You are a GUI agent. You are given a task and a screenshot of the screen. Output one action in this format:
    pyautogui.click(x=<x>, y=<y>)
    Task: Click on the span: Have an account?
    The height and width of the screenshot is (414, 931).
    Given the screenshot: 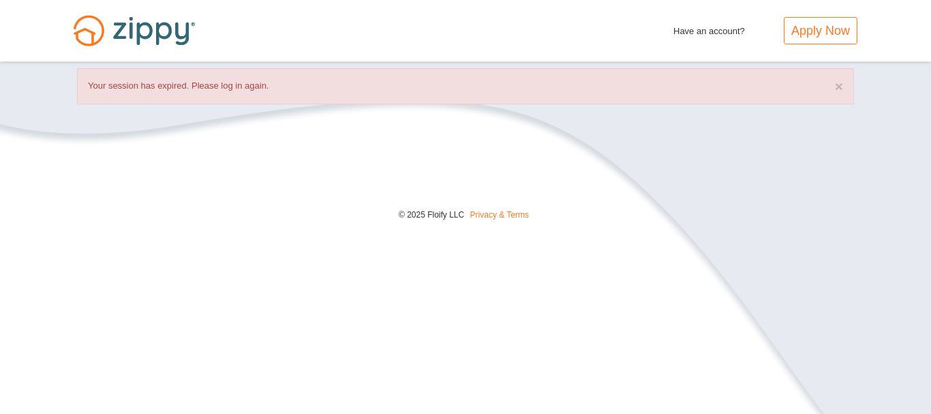 What is the action you would take?
    pyautogui.click(x=709, y=28)
    